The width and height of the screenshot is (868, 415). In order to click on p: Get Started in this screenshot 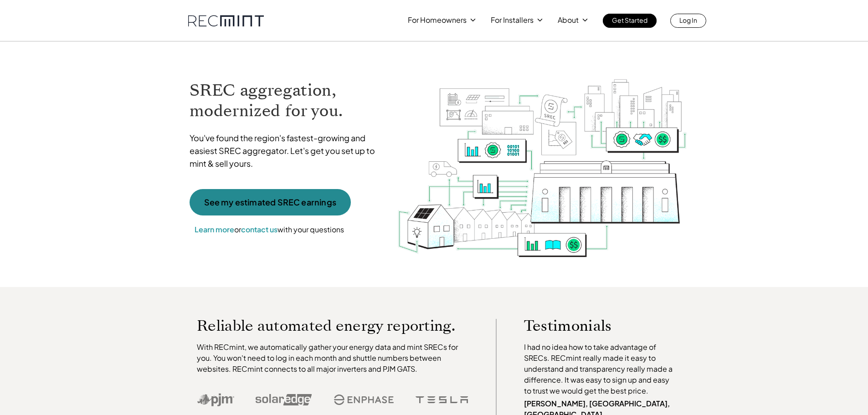, I will do `click(630, 20)`.